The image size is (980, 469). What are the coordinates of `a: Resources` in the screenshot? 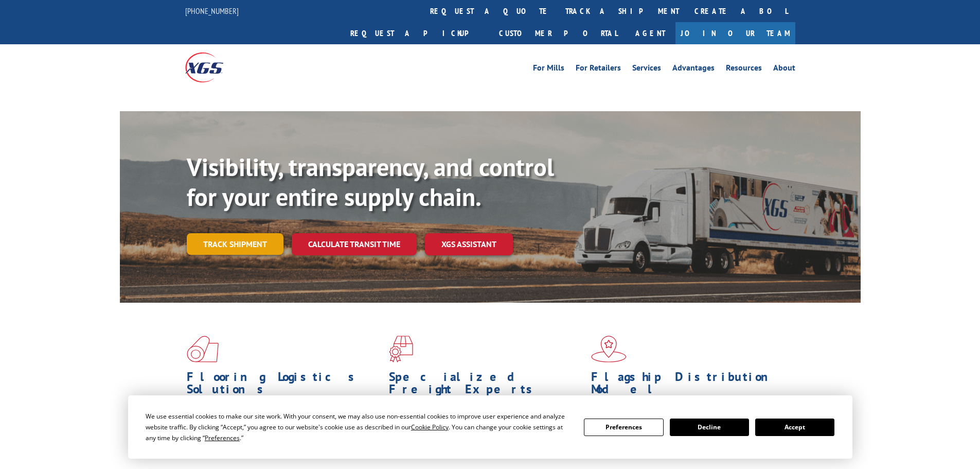 It's located at (744, 70).